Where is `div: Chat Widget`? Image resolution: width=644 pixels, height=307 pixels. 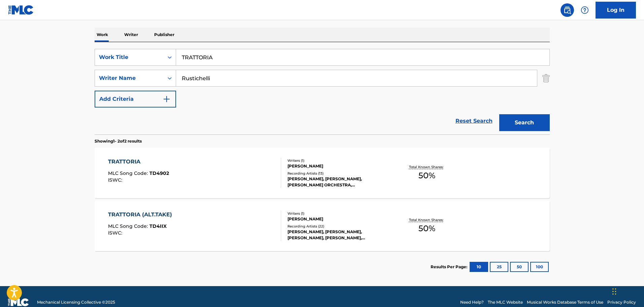
div: Chat Widget is located at coordinates (628, 291).